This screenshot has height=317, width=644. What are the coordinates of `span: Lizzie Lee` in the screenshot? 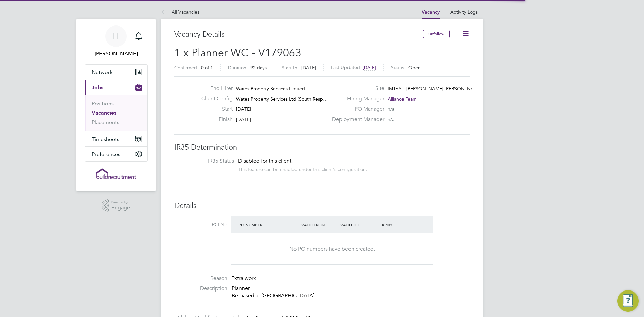 It's located at (116, 54).